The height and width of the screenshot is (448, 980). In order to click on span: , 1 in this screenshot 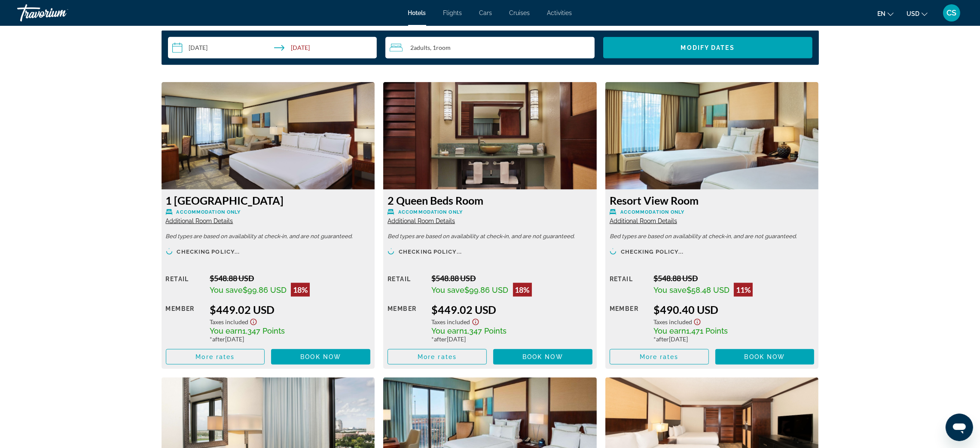, I will do `click(441, 47)`.